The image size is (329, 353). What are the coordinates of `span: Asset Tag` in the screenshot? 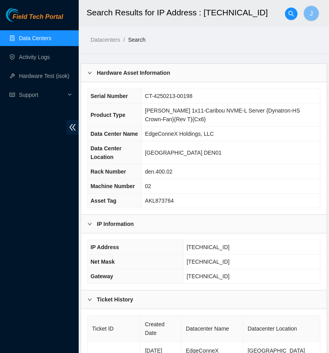 It's located at (103, 200).